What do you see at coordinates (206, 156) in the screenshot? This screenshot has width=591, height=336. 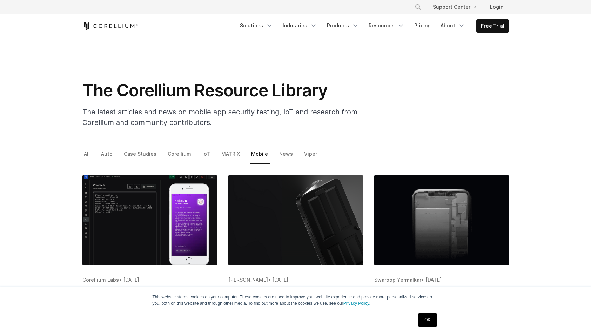 I see `a: IoT` at bounding box center [206, 156].